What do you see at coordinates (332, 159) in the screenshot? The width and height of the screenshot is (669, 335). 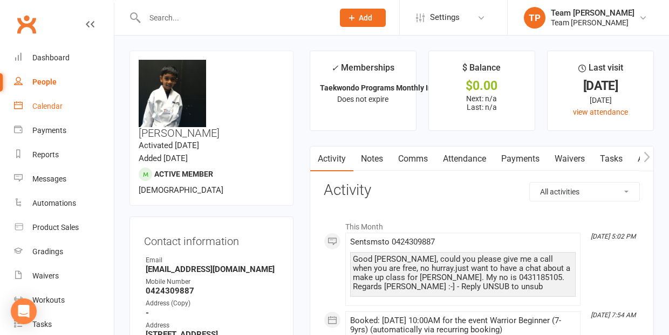 I see `a: Activity` at bounding box center [332, 159].